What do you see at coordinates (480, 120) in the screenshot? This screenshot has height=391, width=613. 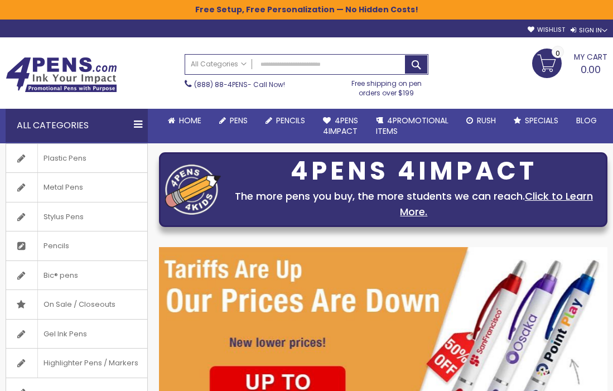 I see `a: Rush` at bounding box center [480, 120].